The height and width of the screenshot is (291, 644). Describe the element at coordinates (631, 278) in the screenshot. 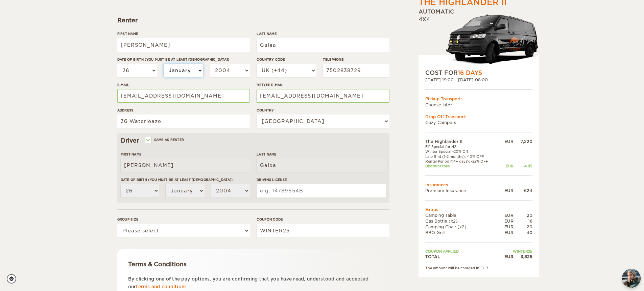

I see `button: chat-button` at that location.